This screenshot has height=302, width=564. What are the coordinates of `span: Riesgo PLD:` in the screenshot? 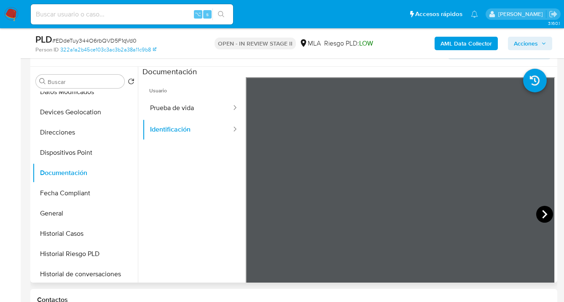 It's located at (349, 43).